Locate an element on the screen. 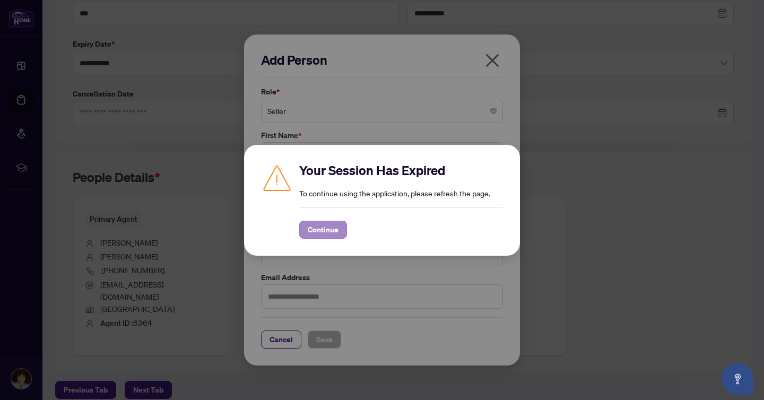 The width and height of the screenshot is (764, 400). h2: Your Session Has Expired is located at coordinates (401, 170).